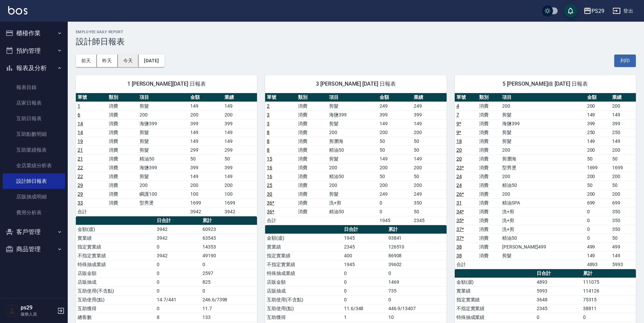 The height and width of the screenshot is (323, 644). Describe the element at coordinates (116, 255) in the screenshot. I see `td: 不指定實業績` at that location.